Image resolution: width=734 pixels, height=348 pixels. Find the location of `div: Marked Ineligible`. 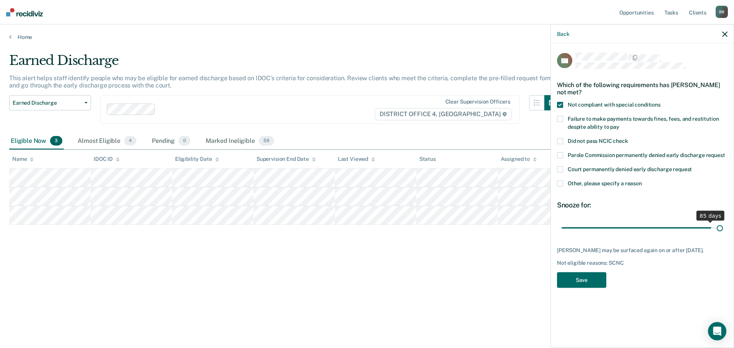

div: Marked Ineligible is located at coordinates (240, 141).